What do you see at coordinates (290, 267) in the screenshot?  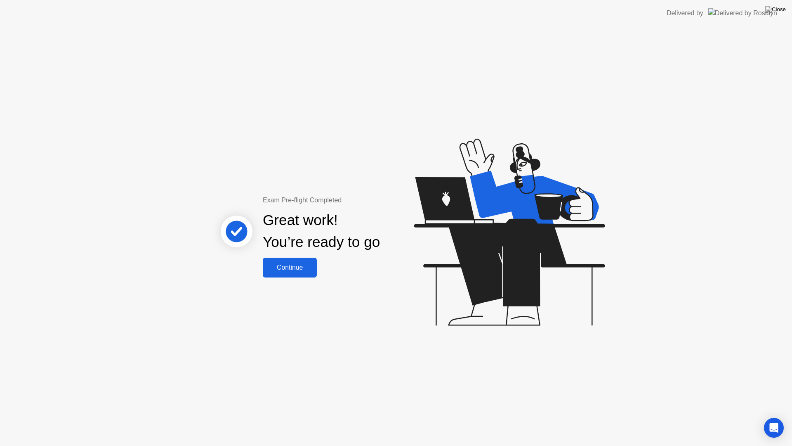 I see `button: Continue` at bounding box center [290, 267].